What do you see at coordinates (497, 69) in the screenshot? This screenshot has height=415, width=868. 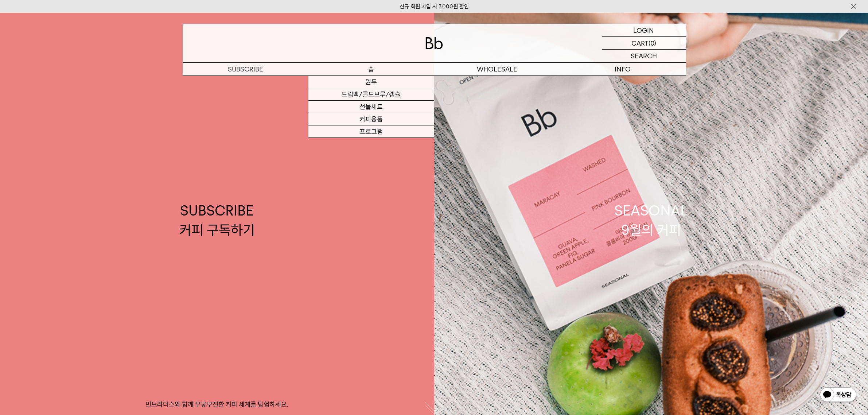 I see `p: WHOLESALE` at bounding box center [497, 69].